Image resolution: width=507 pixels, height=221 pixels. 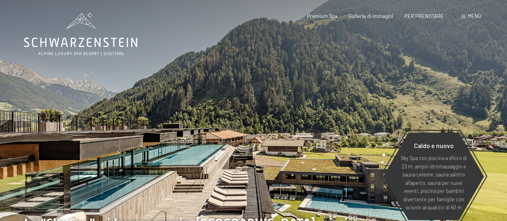 I want to click on font: Sky Spa con piscina a sfioro di 23 m, ampio idromassaggio e sauna celeste, sauna salotto all'aper..., so click(x=434, y=183).